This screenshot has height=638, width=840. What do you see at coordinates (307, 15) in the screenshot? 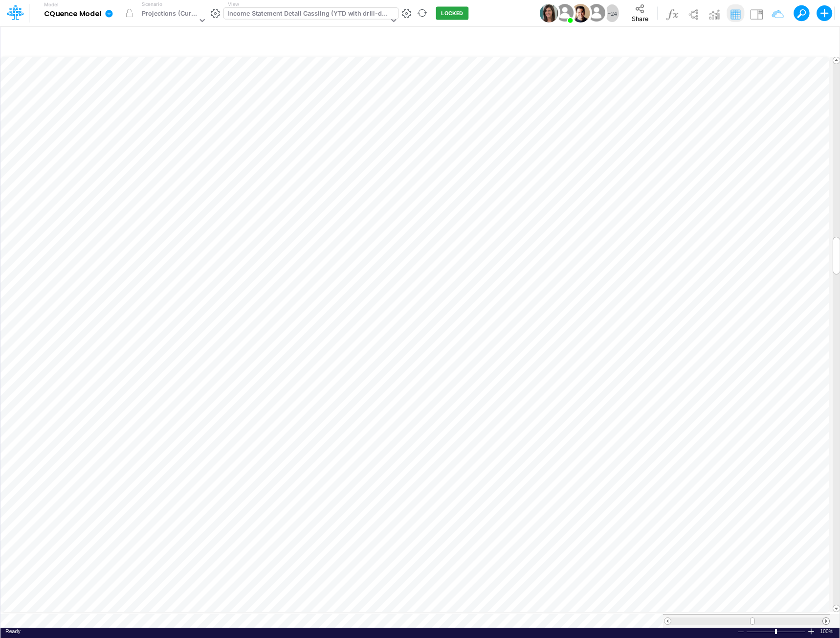
I see `div: Income Statement Detail Cassling (YTD with drill-down)` at bounding box center [307, 15].